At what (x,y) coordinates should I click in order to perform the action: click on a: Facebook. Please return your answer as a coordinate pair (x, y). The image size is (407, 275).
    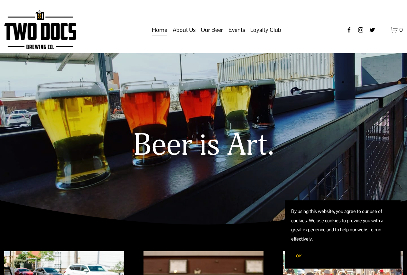
    Looking at the image, I should click on (349, 30).